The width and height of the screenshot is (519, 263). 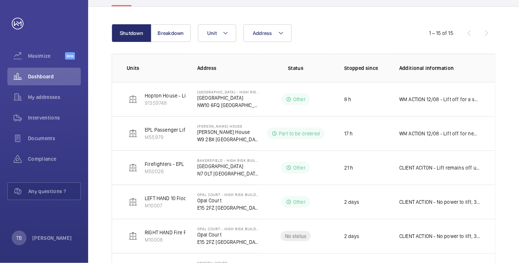 I want to click on p: No status, so click(x=296, y=236).